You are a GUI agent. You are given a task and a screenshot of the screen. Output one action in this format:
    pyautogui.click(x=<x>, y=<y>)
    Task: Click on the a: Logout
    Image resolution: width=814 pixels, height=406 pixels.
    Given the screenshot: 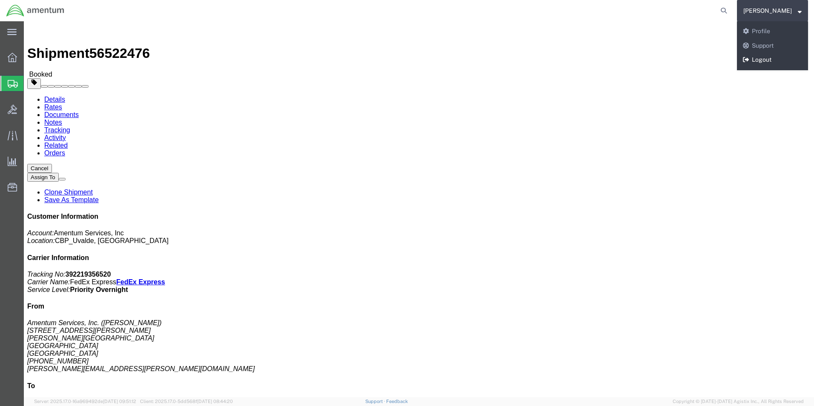 What is the action you would take?
    pyautogui.click(x=772, y=60)
    